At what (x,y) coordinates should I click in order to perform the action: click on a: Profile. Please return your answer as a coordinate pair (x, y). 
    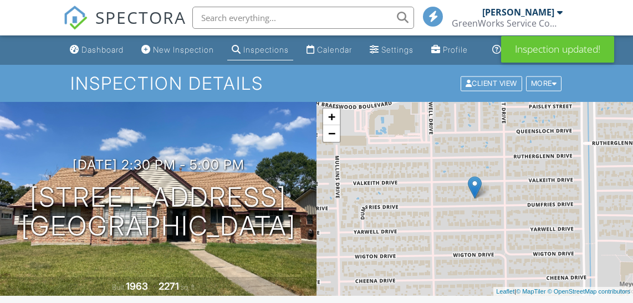
    Looking at the image, I should click on (449, 50).